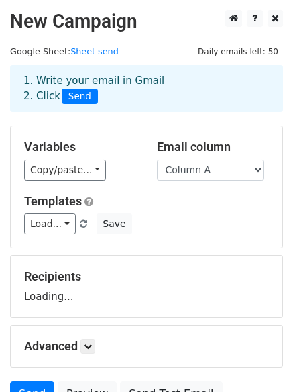 Image resolution: width=293 pixels, height=392 pixels. I want to click on a: Sheet send, so click(95, 51).